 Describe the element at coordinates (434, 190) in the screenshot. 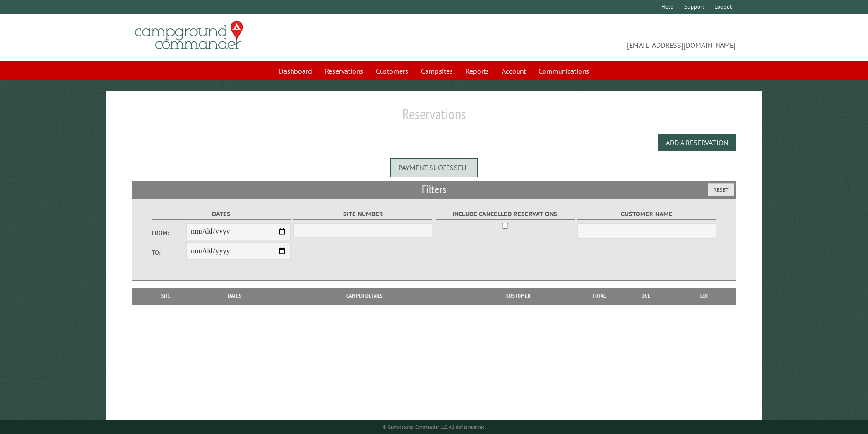

I see `h2: Filters` at that location.